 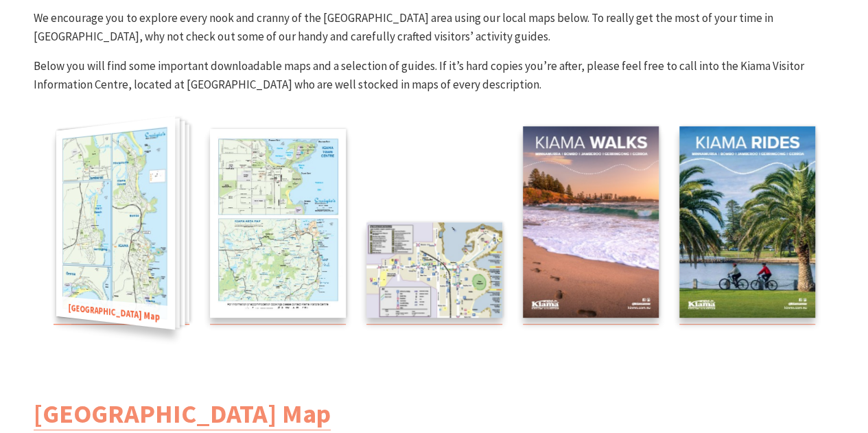 I want to click on a: Kiama Walks Guide, so click(x=590, y=225).